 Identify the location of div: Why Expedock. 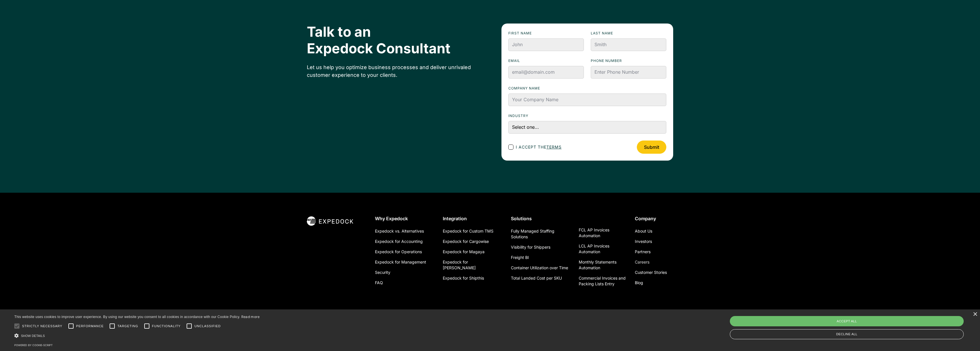
(405, 219).